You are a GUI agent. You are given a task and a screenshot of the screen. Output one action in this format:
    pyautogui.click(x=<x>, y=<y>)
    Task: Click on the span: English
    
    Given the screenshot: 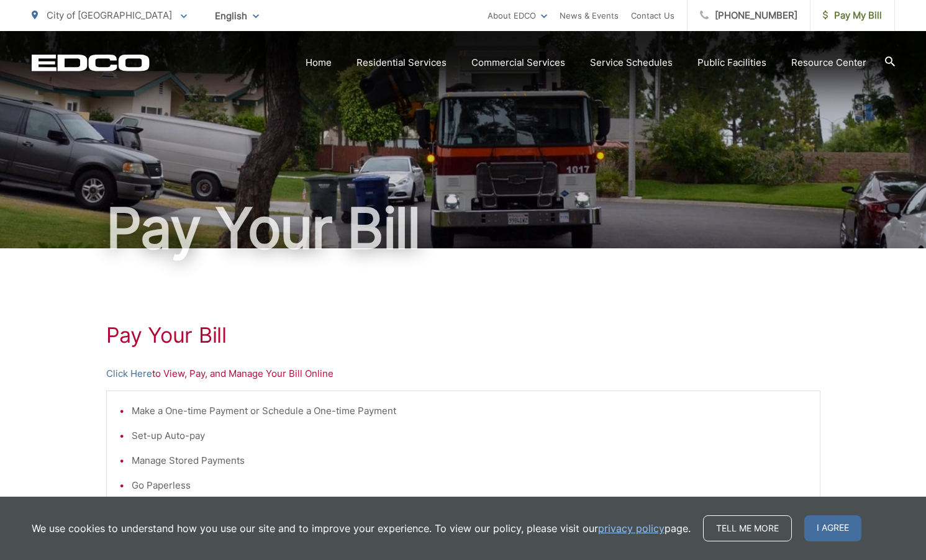 What is the action you would take?
    pyautogui.click(x=237, y=15)
    